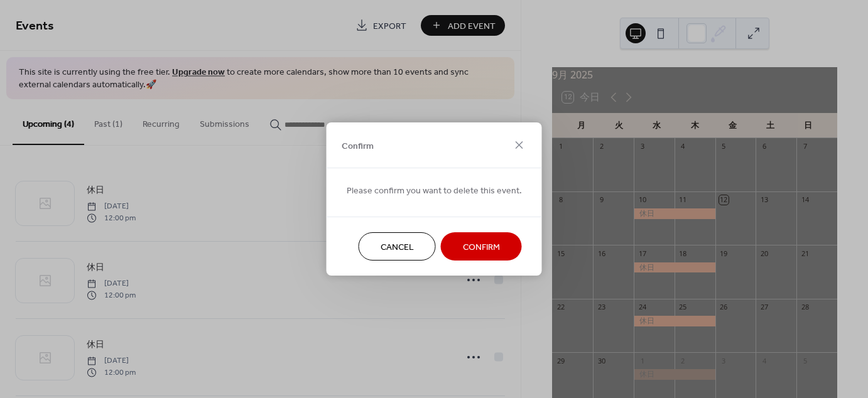 The image size is (868, 398). I want to click on span: Please confirm you want to delete this event., so click(434, 191).